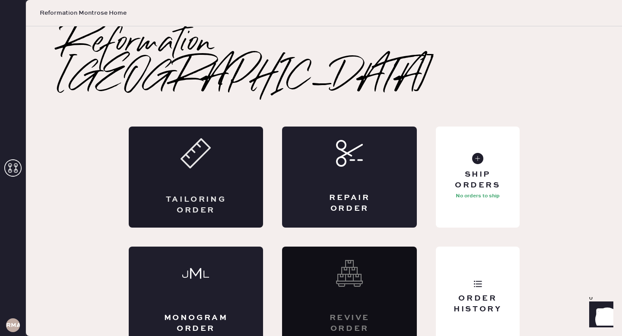  I want to click on p: No orders to ship, so click(478, 196).